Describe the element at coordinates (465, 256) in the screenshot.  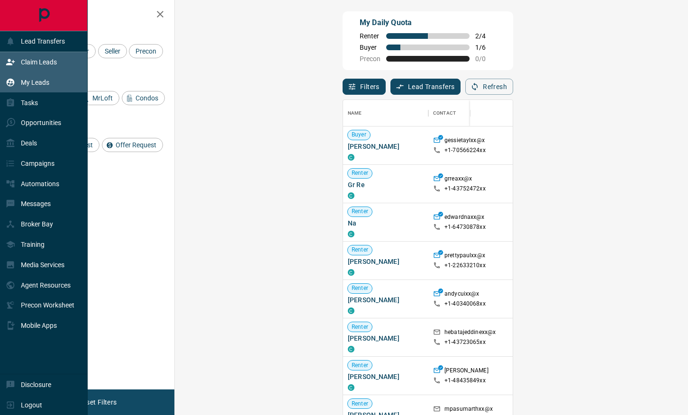
I see `p: prettypaulxx@x` at that location.